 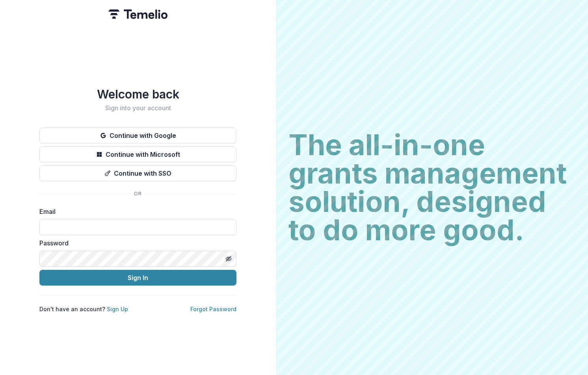 What do you see at coordinates (213, 309) in the screenshot?
I see `a: Forgot Password` at bounding box center [213, 309].